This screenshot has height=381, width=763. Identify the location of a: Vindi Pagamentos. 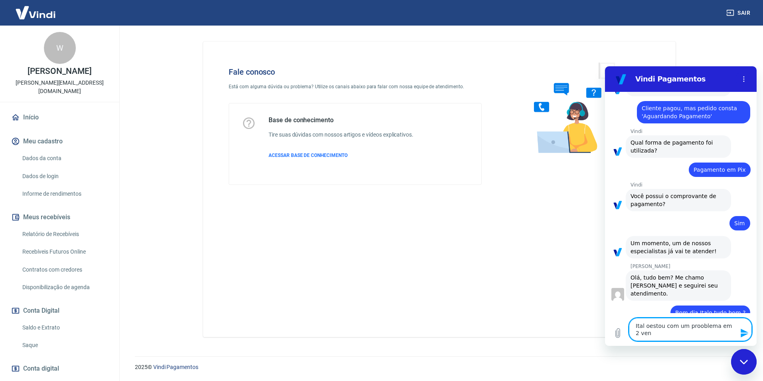
(176, 367).